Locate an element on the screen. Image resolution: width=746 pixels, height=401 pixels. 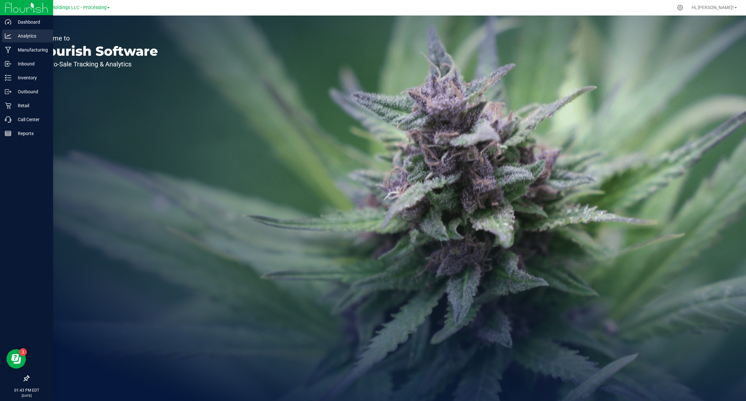
p: Inbound is located at coordinates (31, 64).